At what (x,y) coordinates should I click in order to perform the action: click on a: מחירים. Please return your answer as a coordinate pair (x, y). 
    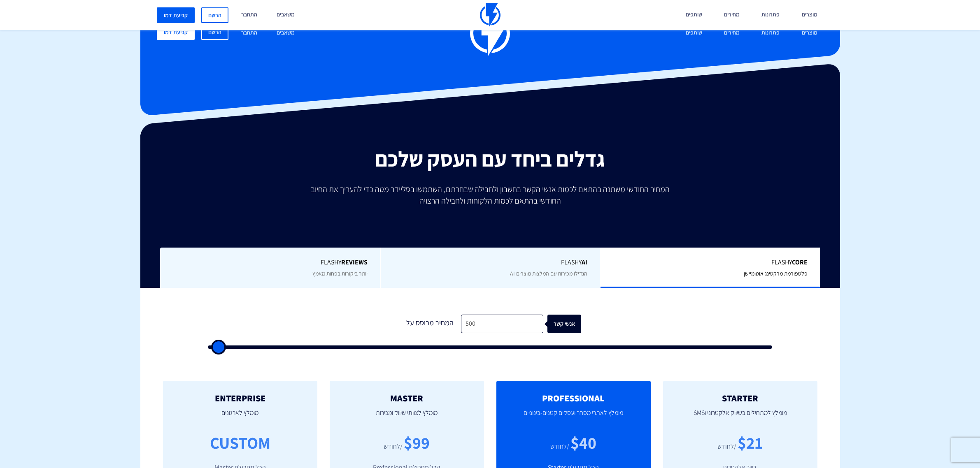
    Looking at the image, I should click on (731, 33).